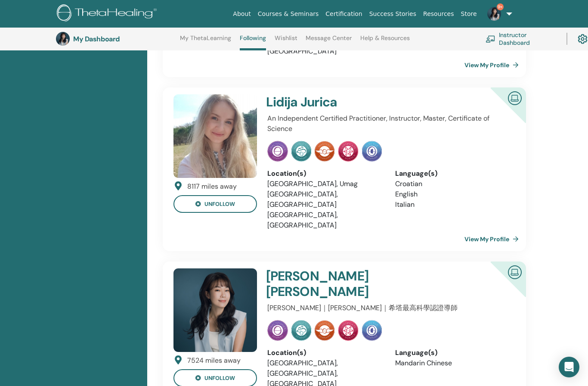 Image resolution: width=588 pixels, height=386 pixels. Describe the element at coordinates (469, 14) in the screenshot. I see `a: Store` at that location.